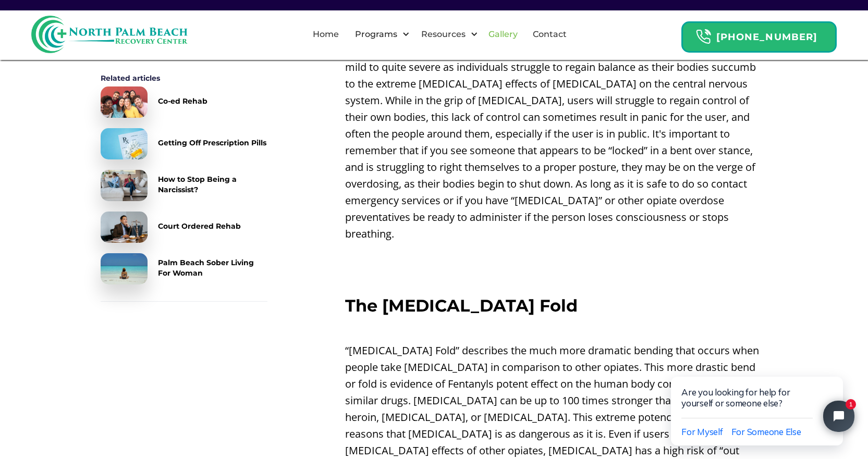 This screenshot has width=868, height=459. What do you see at coordinates (184, 186) in the screenshot?
I see `a: How to Stop Being a Narcissist?` at bounding box center [184, 186].